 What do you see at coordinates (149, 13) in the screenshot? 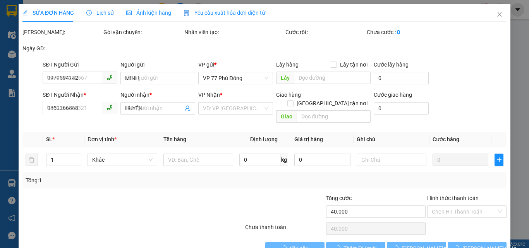
I see `span: Ảnh kiện hàng` at bounding box center [149, 13].